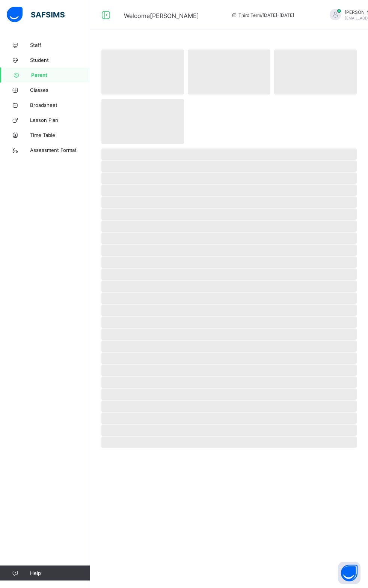  What do you see at coordinates (36, 15) in the screenshot?
I see `img: safsims` at bounding box center [36, 15].